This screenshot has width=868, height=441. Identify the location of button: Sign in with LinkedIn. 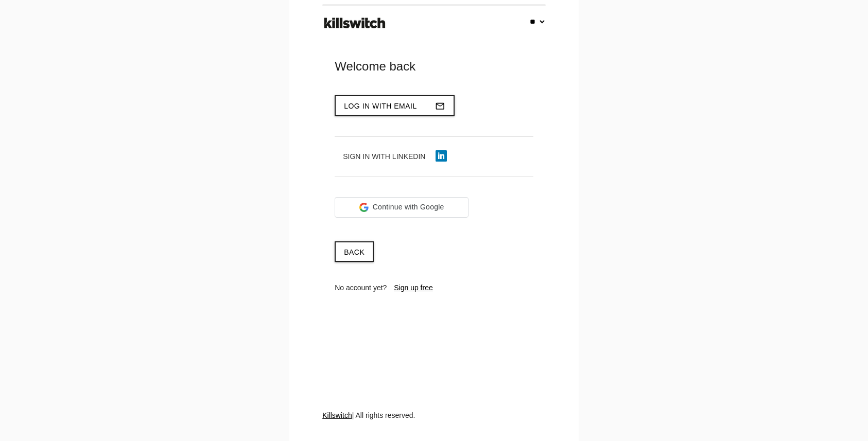
(395, 156).